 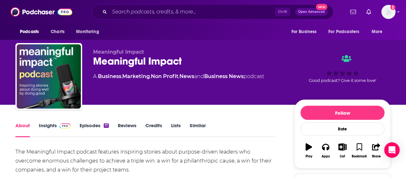 I want to click on div: Apps, so click(x=326, y=156).